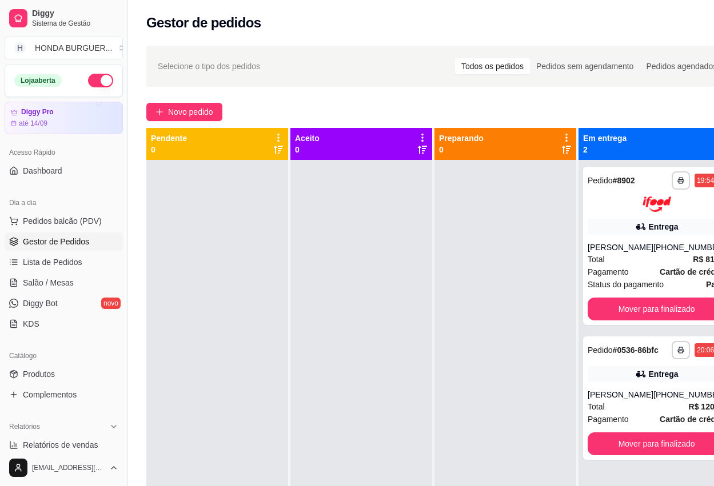 This screenshot has height=486, width=714. I want to click on a: Complementos, so click(63, 395).